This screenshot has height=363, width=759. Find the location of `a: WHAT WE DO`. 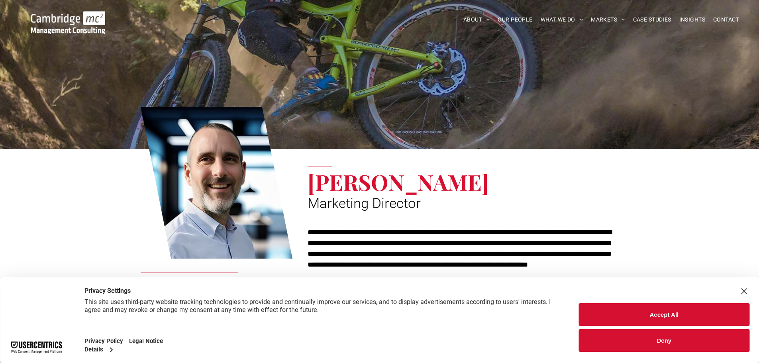

a: WHAT WE DO is located at coordinates (562, 20).